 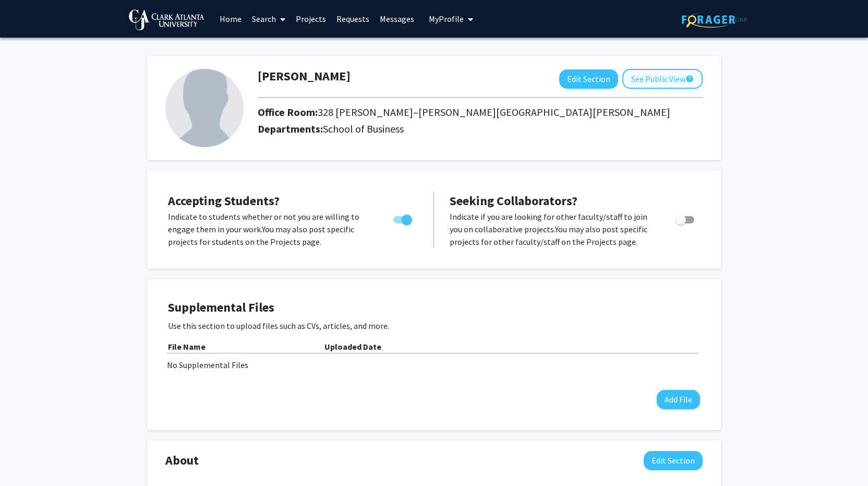 What do you see at coordinates (167, 20) in the screenshot?
I see `img: Clark Atlanta University Logo` at bounding box center [167, 20].